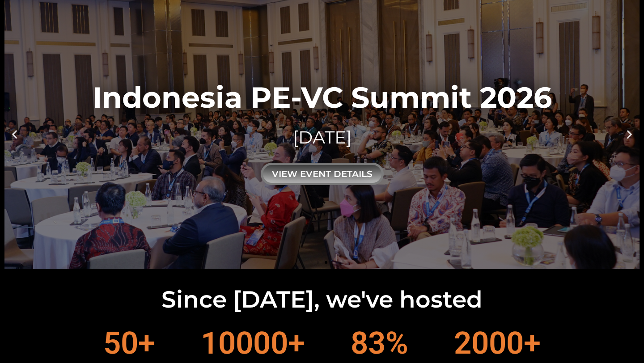  What do you see at coordinates (326, 262) in the screenshot?
I see `span: Go to slide 2` at bounding box center [326, 262].